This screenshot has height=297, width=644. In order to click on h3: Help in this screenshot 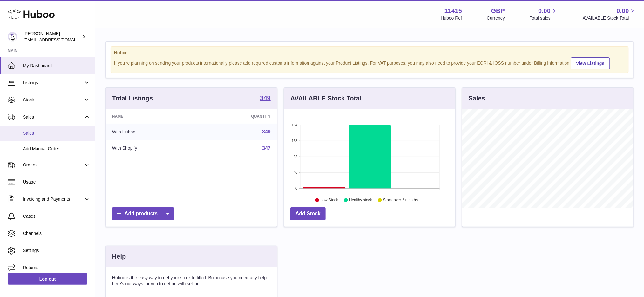, I will do `click(119, 257)`.